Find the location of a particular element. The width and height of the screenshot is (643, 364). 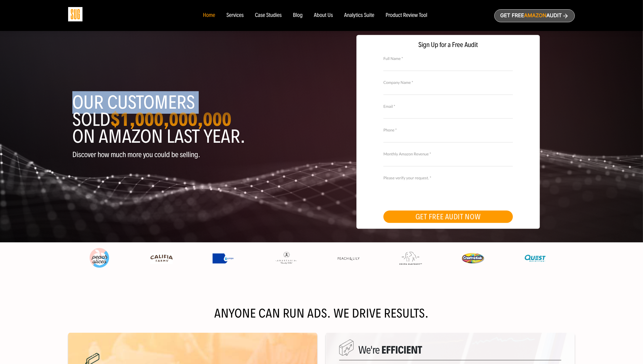

a: Home is located at coordinates (209, 16).